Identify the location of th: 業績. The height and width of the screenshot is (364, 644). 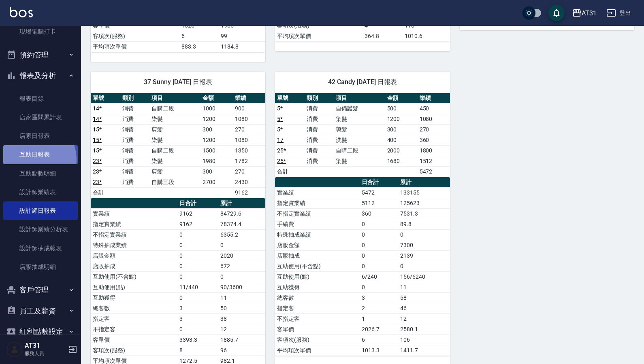
(249, 98).